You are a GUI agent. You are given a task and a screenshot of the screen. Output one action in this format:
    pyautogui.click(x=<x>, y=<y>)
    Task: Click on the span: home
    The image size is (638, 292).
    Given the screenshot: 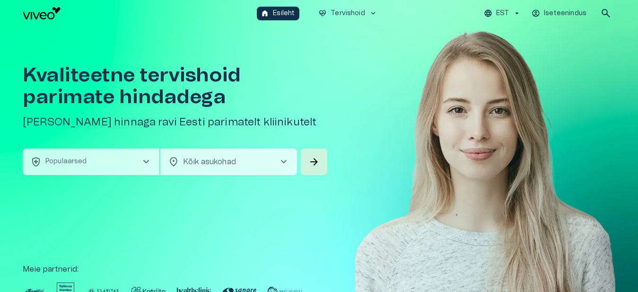 What is the action you would take?
    pyautogui.click(x=265, y=13)
    